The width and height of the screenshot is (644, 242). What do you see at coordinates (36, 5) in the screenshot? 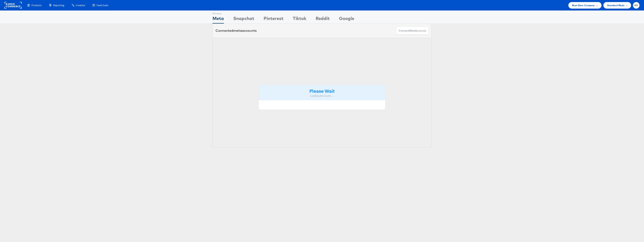
I see `span: Products` at bounding box center [36, 5].